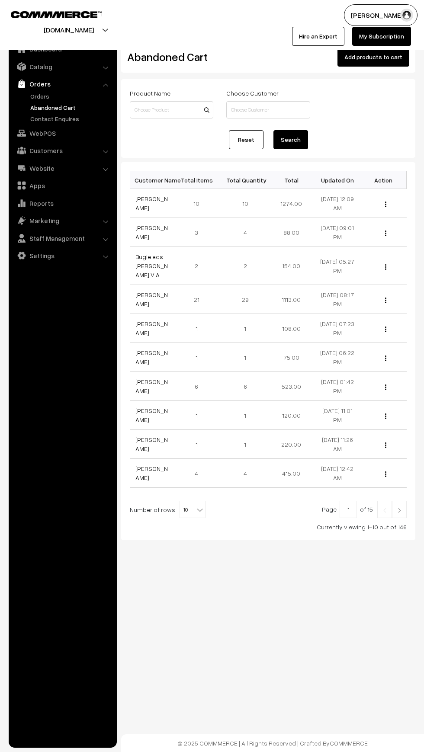 The image size is (424, 752). I want to click on td: 29, so click(245, 299).